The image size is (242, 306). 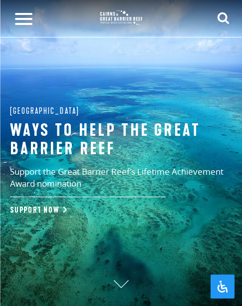 What do you see at coordinates (37, 210) in the screenshot?
I see `a: Support Now` at bounding box center [37, 210].